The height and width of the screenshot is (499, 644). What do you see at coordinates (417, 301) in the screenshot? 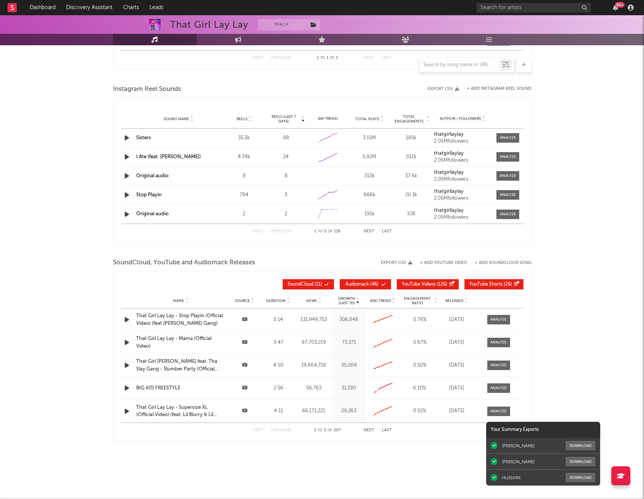
I see `span: Engagement Ratio` at bounding box center [417, 301].